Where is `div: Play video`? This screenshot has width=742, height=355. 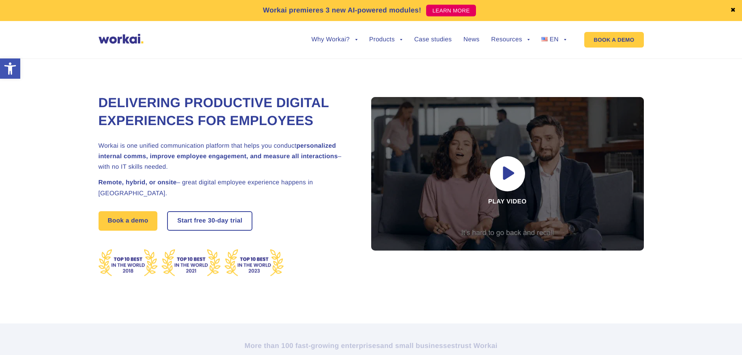 div: Play video is located at coordinates (508, 174).